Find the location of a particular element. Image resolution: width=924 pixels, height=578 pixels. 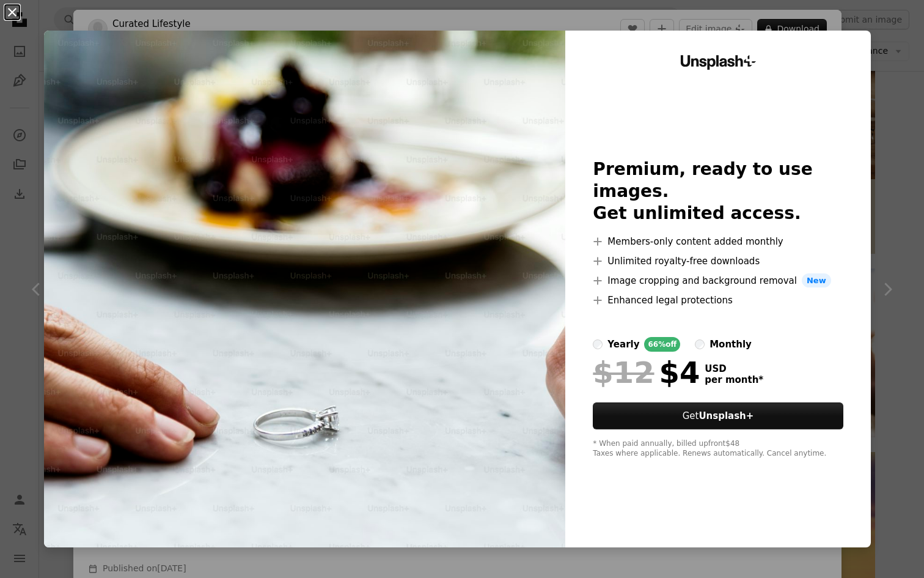

span: New is located at coordinates (816, 281).